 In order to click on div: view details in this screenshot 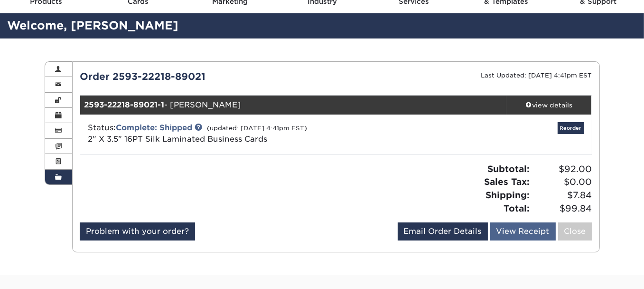, I will do `click(549, 105)`.